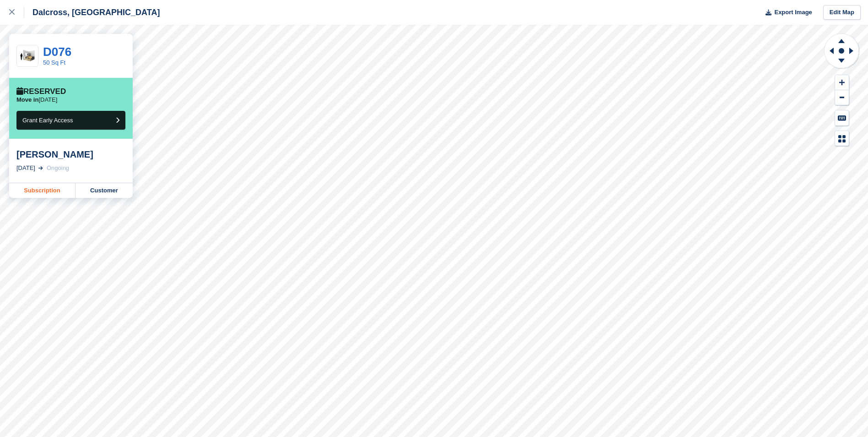 The image size is (868, 437). What do you see at coordinates (787, 12) in the screenshot?
I see `button: Export Image` at bounding box center [787, 12].